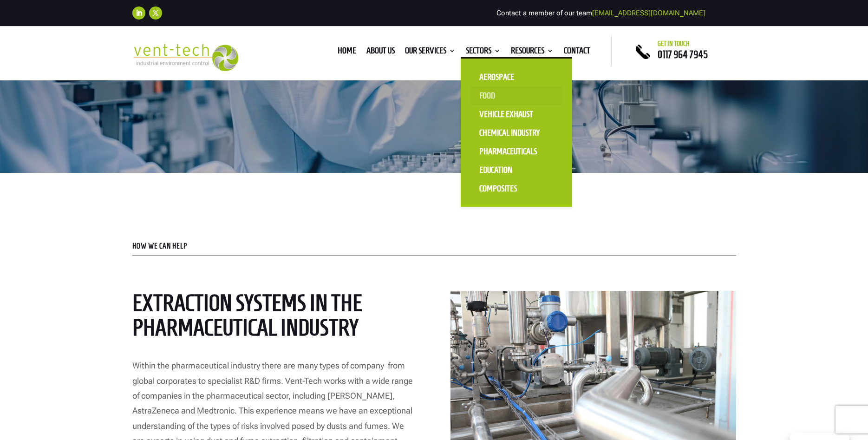 The image size is (868, 440). What do you see at coordinates (156, 13) in the screenshot?
I see `a: Follow on X` at bounding box center [156, 13].